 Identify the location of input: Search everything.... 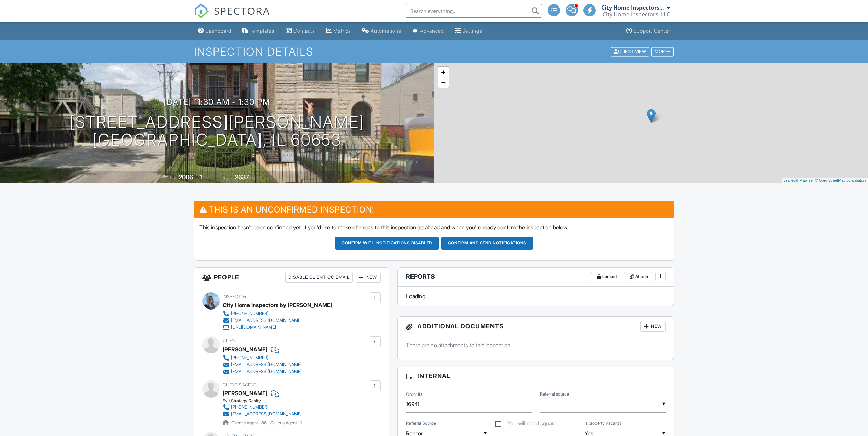
(473, 11).